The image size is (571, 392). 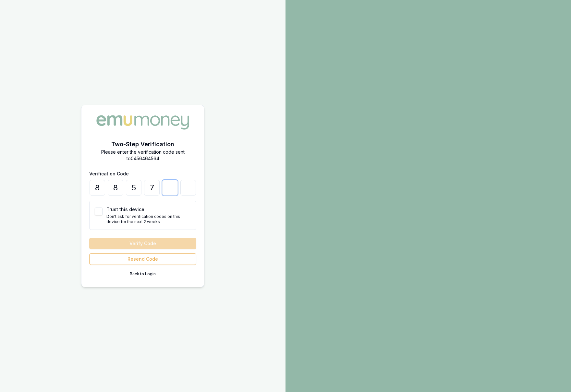 I want to click on button: Resend Code, so click(x=143, y=259).